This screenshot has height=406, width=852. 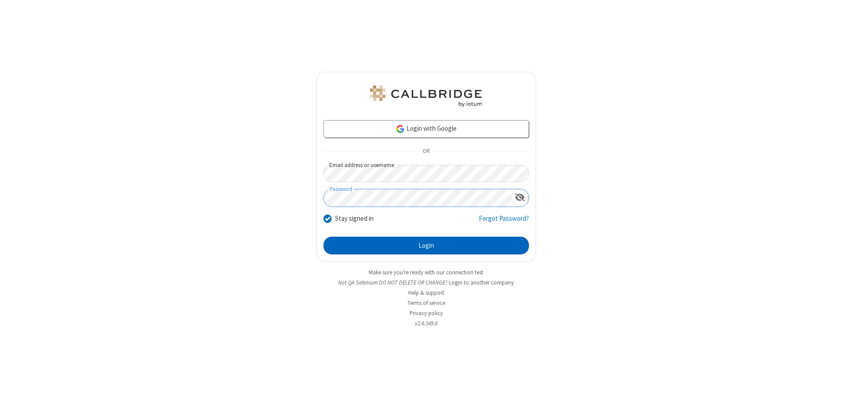 What do you see at coordinates (426, 246) in the screenshot?
I see `button: Login` at bounding box center [426, 246].